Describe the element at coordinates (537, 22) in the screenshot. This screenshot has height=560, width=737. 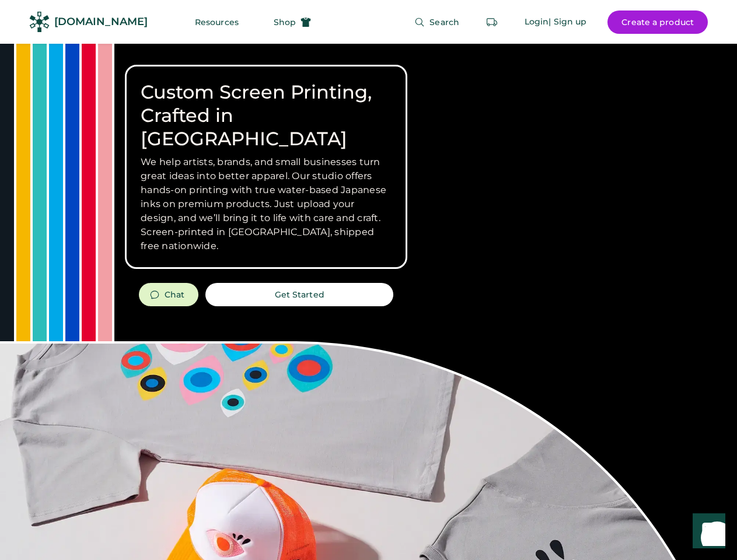
I see `div: Login` at that location.